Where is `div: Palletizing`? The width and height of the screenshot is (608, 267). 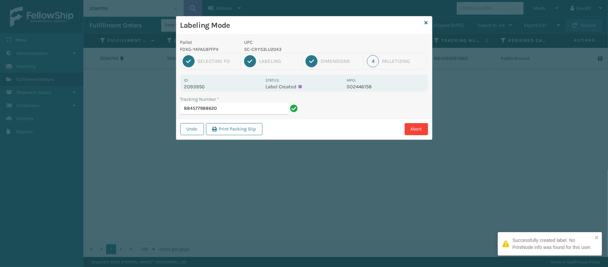
div: Palletizing is located at coordinates (404, 61).